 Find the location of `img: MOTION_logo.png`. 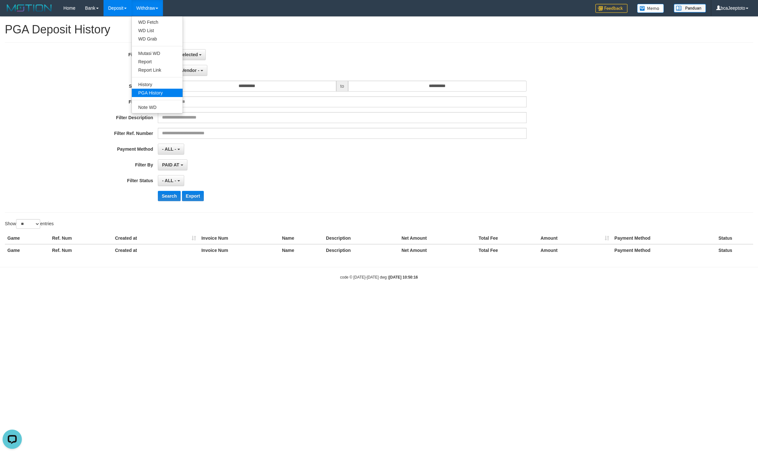

img: MOTION_logo.png is located at coordinates (29, 8).